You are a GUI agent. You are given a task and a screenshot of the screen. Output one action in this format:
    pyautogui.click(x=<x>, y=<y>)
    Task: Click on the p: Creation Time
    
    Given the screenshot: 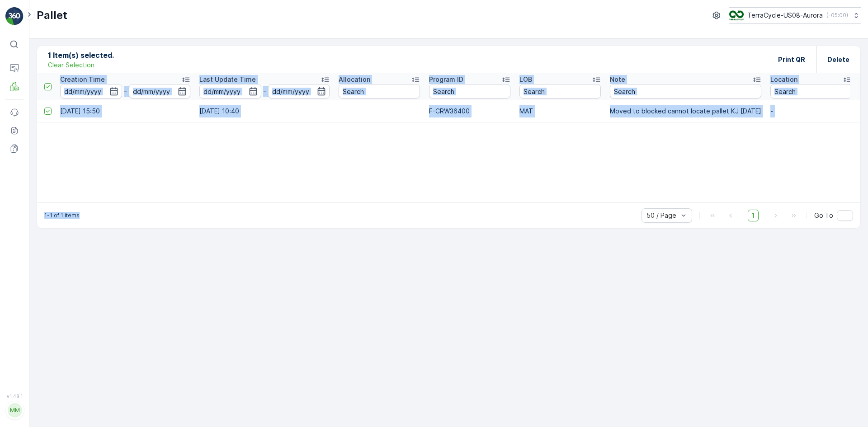 What is the action you would take?
    pyautogui.click(x=83, y=79)
    